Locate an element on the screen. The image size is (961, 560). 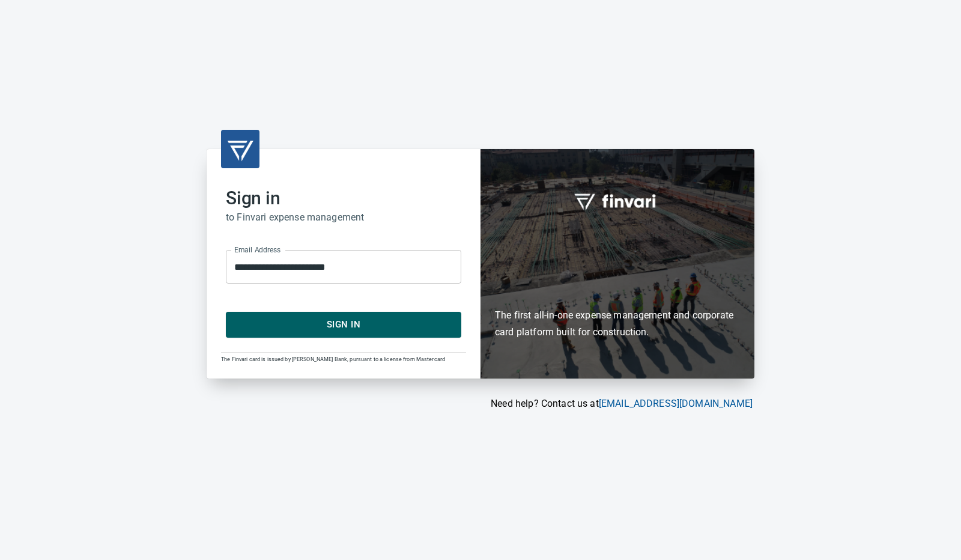
img: fullword_logo_white.png is located at coordinates (617, 201).